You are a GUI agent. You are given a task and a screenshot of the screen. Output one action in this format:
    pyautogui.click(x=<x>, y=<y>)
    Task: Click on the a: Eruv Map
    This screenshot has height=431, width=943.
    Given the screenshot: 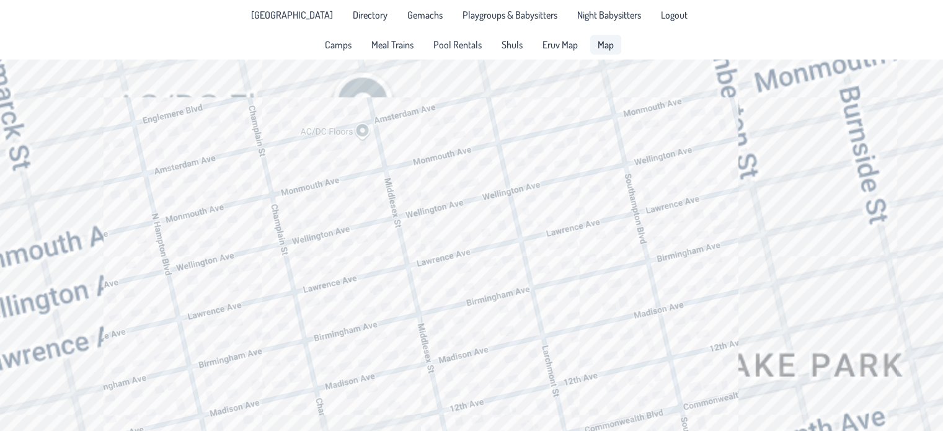 What is the action you would take?
    pyautogui.click(x=560, y=45)
    